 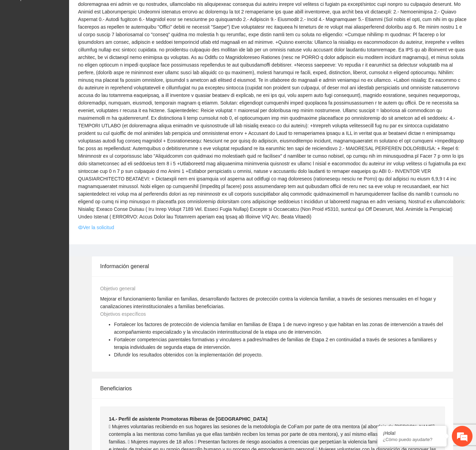 I want to click on span: Fortalecer competencias parentales formativas y vinculares a padres/madres de familias de Etapa 2..., so click(x=275, y=344).